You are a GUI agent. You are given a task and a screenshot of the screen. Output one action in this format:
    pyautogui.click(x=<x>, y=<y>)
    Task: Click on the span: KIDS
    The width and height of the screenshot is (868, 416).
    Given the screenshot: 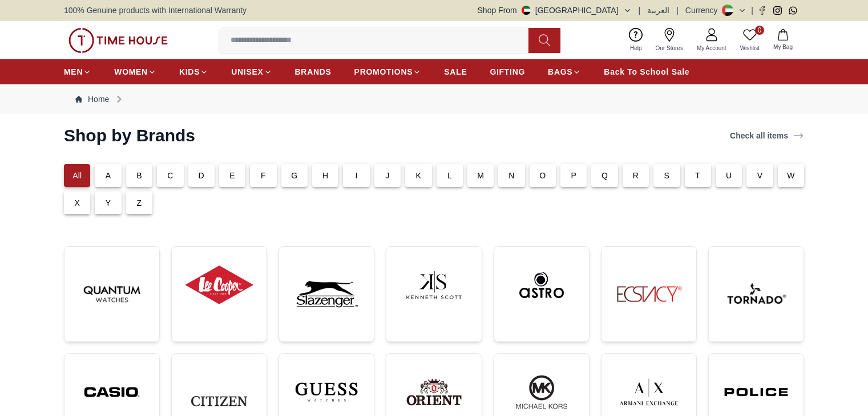 What is the action you would take?
    pyautogui.click(x=190, y=72)
    